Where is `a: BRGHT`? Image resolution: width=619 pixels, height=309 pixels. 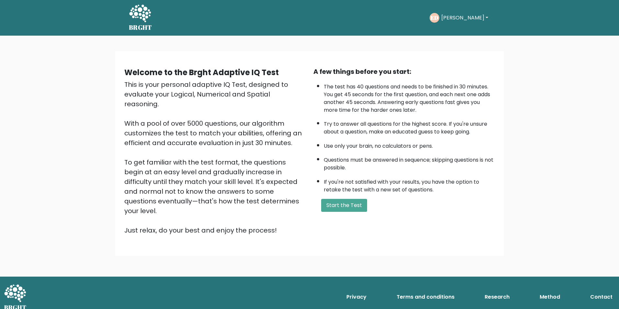 a: BRGHT is located at coordinates (141, 18).